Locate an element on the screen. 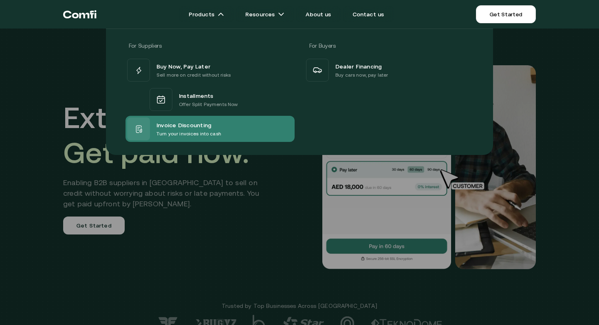 The height and width of the screenshot is (325, 599). a: Productsarrow icons is located at coordinates (206, 14).